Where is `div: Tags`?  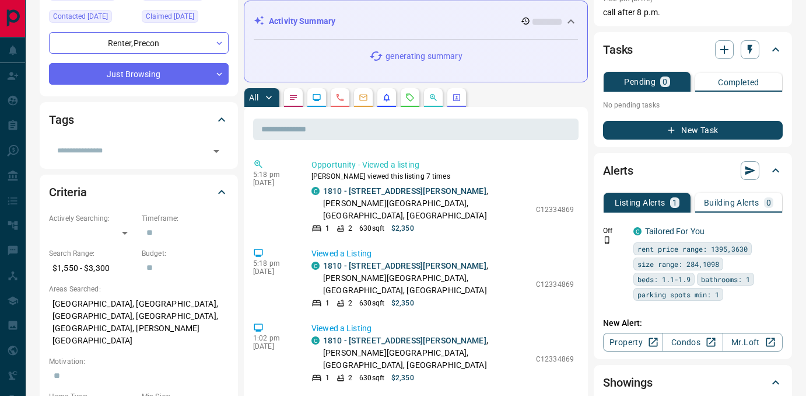 div: Tags is located at coordinates (139, 120).